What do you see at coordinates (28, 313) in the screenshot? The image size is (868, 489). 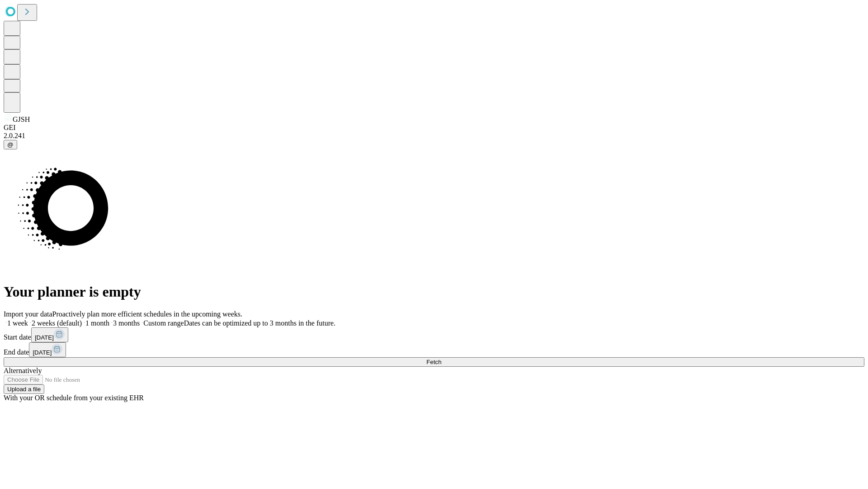 I see `span: Import your data` at bounding box center [28, 313].